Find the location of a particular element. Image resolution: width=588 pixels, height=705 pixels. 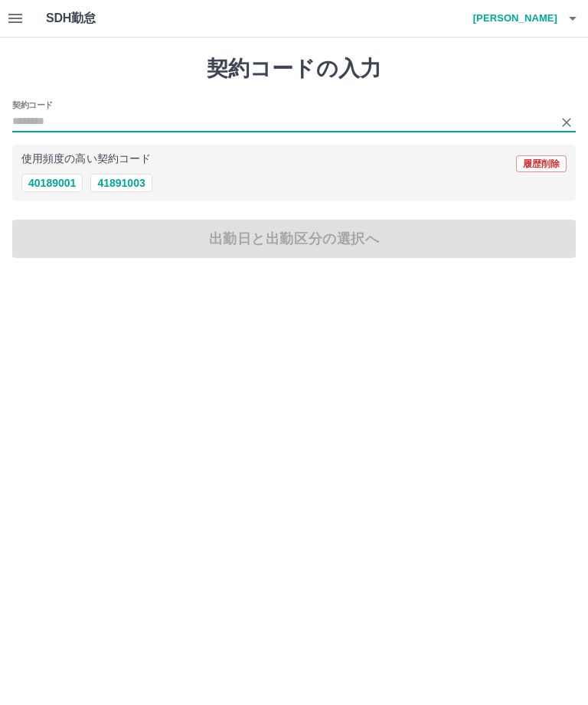

button: 40189001 is located at coordinates (52, 183).